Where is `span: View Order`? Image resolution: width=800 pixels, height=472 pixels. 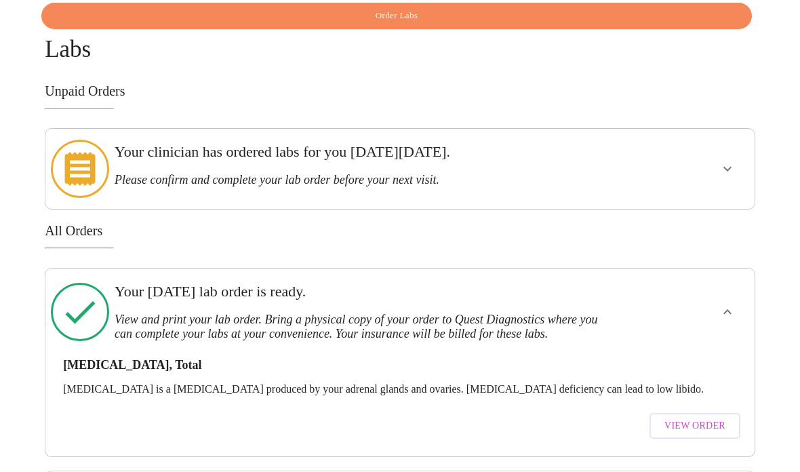 span: View Order is located at coordinates (695, 426).